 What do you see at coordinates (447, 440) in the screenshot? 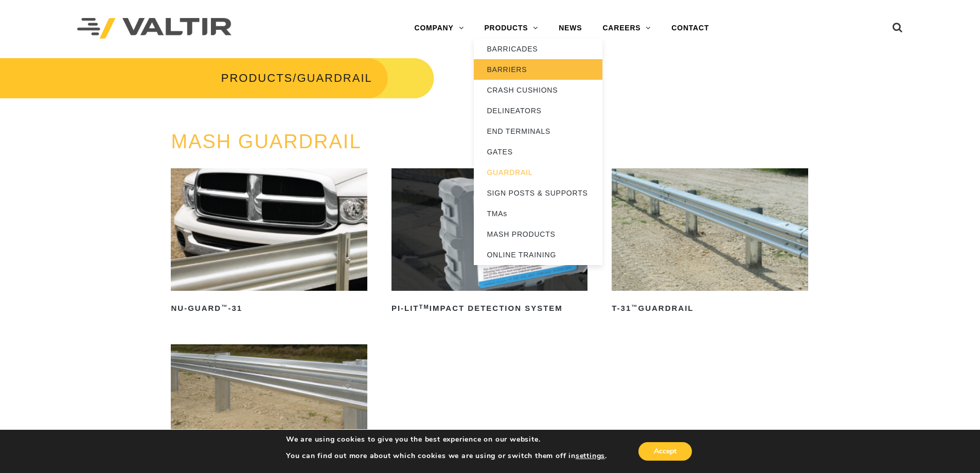
I see `p: We are using cookies to give you the best experience on our website.` at bounding box center [447, 440].